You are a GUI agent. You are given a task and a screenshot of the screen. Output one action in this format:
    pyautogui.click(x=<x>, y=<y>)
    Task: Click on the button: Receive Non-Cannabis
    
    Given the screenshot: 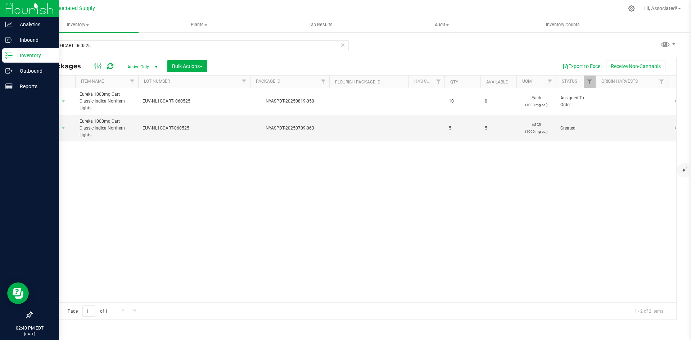 What is the action you would take?
    pyautogui.click(x=635, y=66)
    